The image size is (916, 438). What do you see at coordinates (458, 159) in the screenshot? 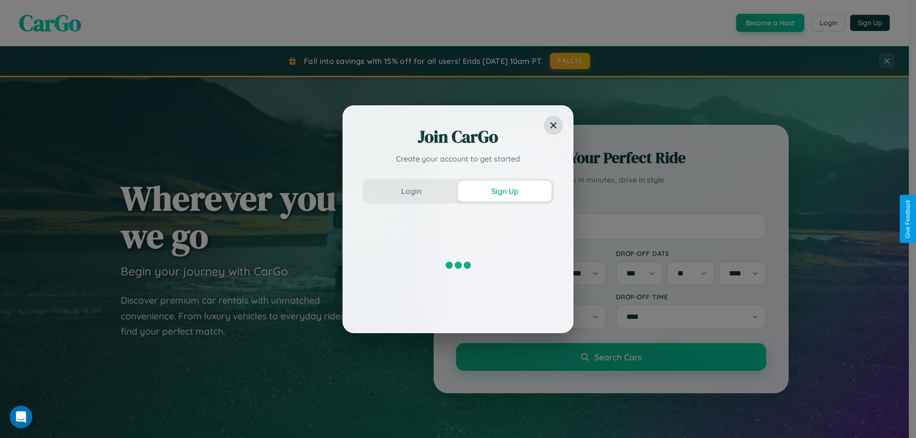
I see `p: Create your account to get started` at bounding box center [458, 159].